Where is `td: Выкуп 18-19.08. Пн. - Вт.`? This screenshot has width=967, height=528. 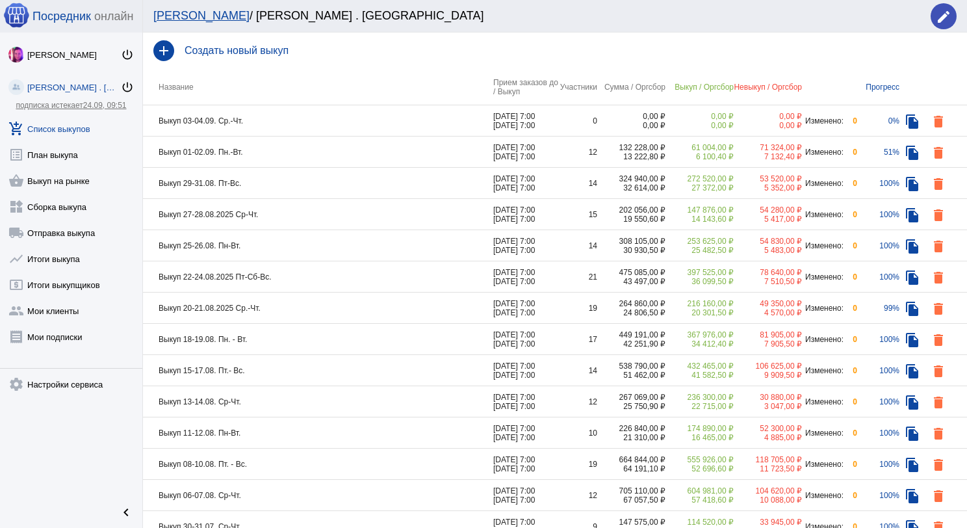 td: Выкуп 18-19.08. Пн. - Вт. is located at coordinates (318, 339).